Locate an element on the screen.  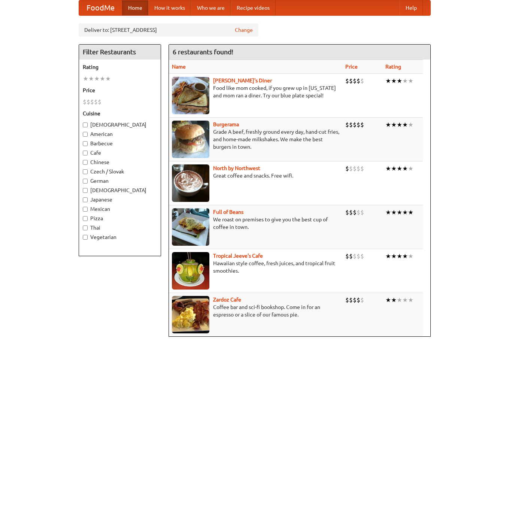
a: Burgerama is located at coordinates (226, 124).